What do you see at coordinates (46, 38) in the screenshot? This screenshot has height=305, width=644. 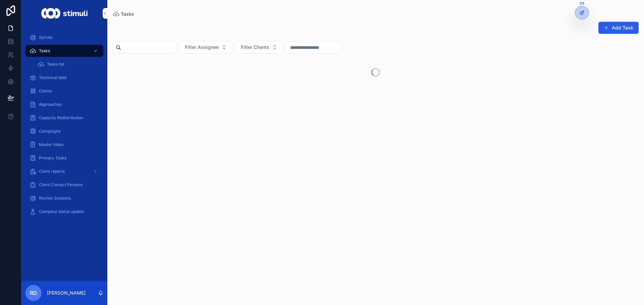 I see `span: Sprints` at bounding box center [46, 38].